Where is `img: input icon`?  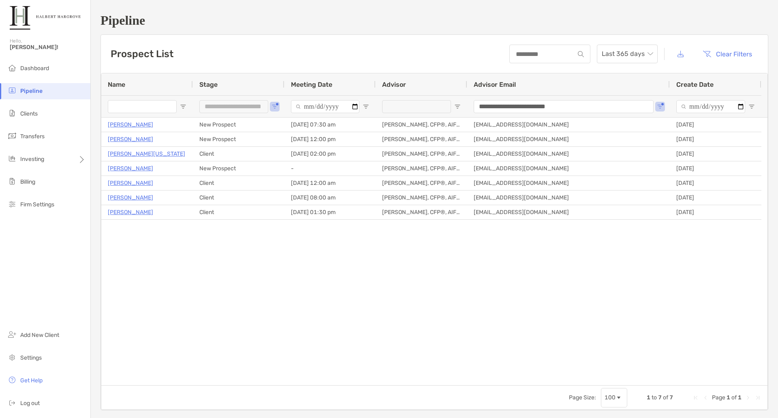
img: input icon is located at coordinates (581, 54).